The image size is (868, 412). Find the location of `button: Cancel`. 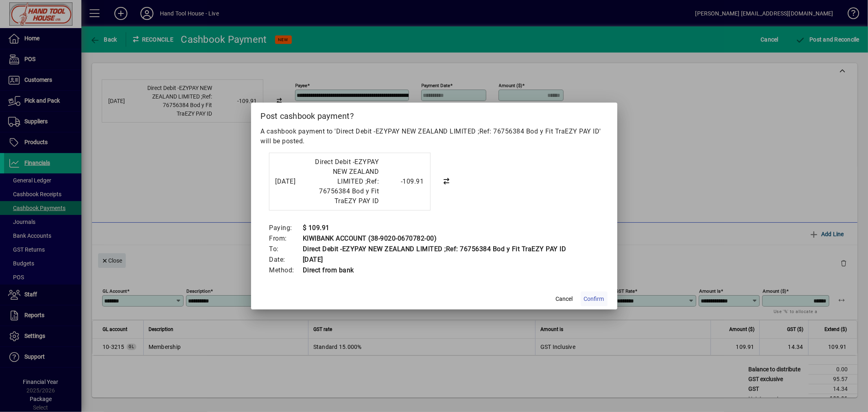

button: Cancel is located at coordinates (564, 298).